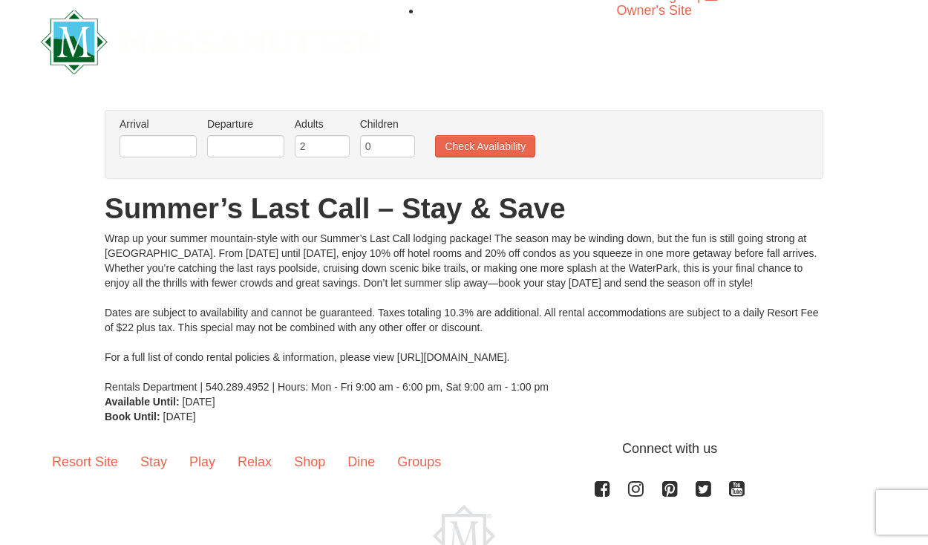 This screenshot has height=545, width=928. Describe the element at coordinates (211, 39) in the screenshot. I see `a: Massanutten Resort` at that location.